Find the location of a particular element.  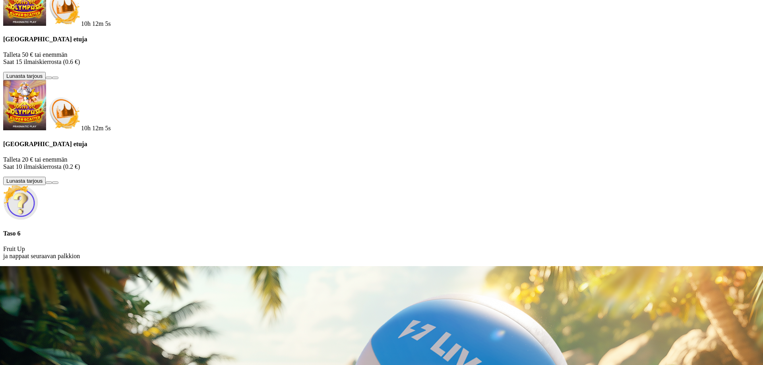

img: Gates of Olympus Super Scatter is located at coordinates (25, 105).